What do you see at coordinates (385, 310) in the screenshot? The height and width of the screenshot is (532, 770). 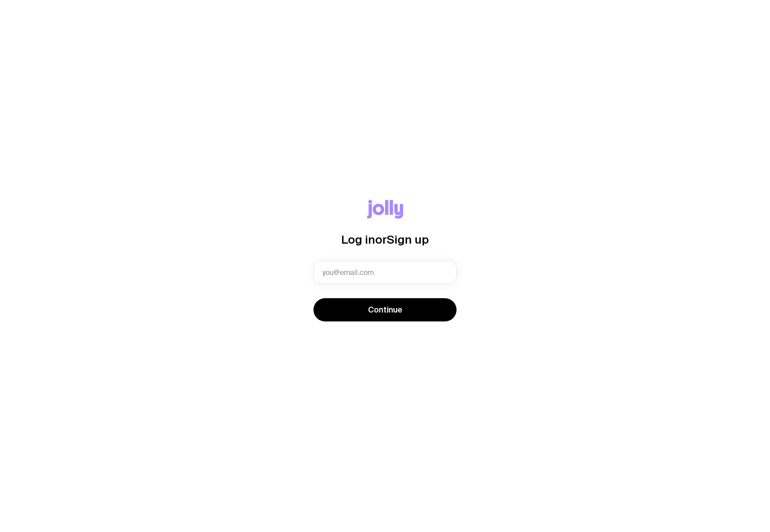 I see `span: Continue` at bounding box center [385, 310].